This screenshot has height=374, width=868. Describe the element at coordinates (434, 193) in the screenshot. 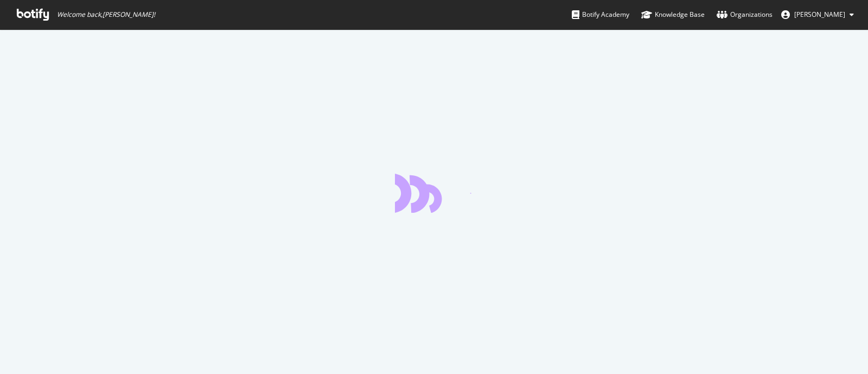

I see `div: animation` at that location.